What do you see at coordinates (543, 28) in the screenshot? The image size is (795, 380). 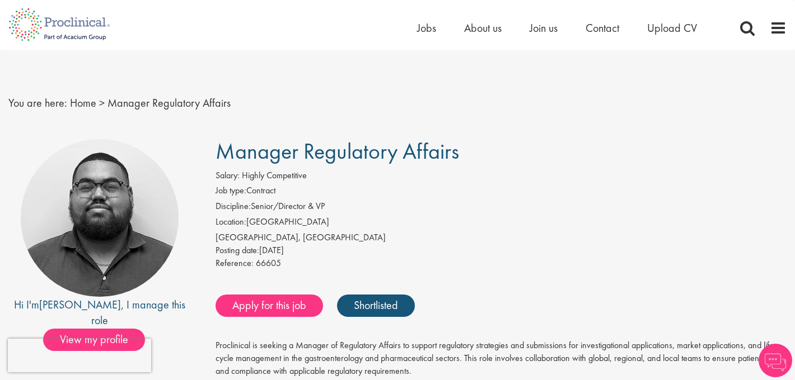 I see `span: Join us` at bounding box center [543, 28].